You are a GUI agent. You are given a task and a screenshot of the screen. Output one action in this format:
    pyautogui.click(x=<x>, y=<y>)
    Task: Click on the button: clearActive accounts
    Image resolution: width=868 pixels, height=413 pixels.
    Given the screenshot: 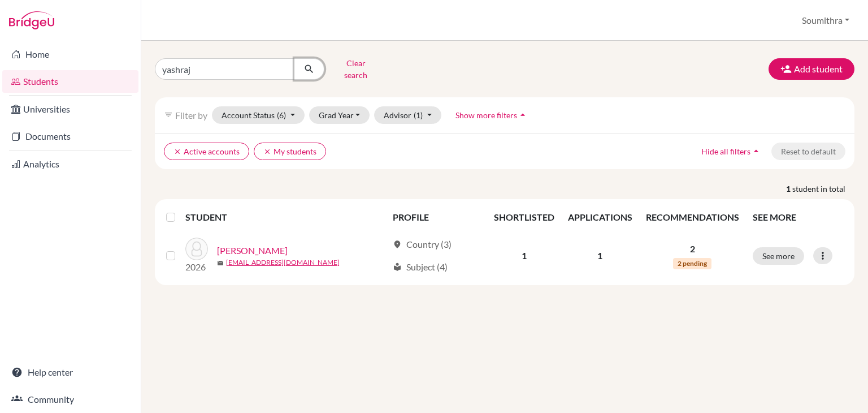 What is the action you would take?
    pyautogui.click(x=206, y=151)
    